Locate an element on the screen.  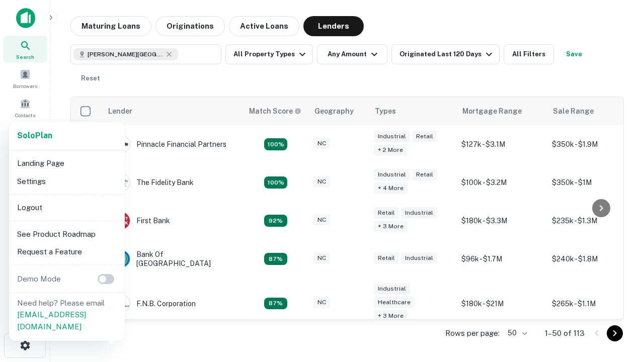
a: SoloPlan is located at coordinates (35, 136).